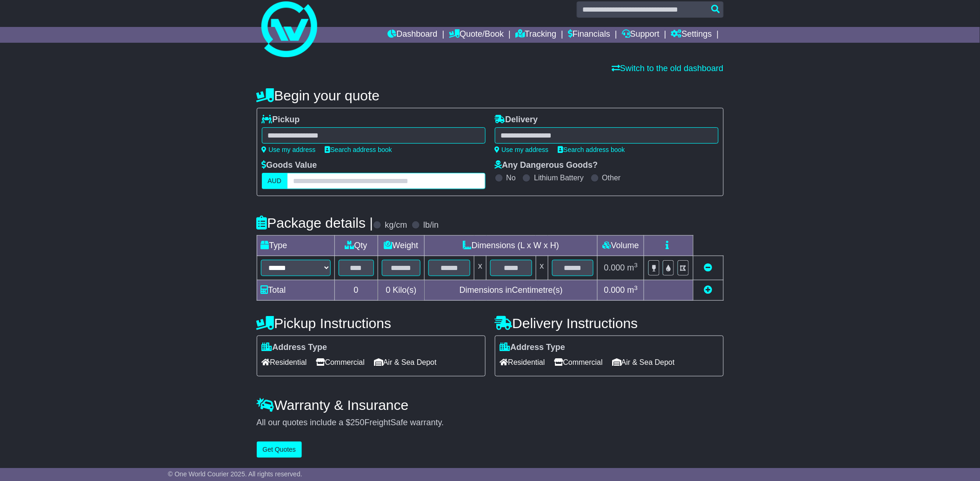  Describe the element at coordinates (490, 423) in the screenshot. I see `div: All our quotes include a $ FreightSafe warranty.` at that location.